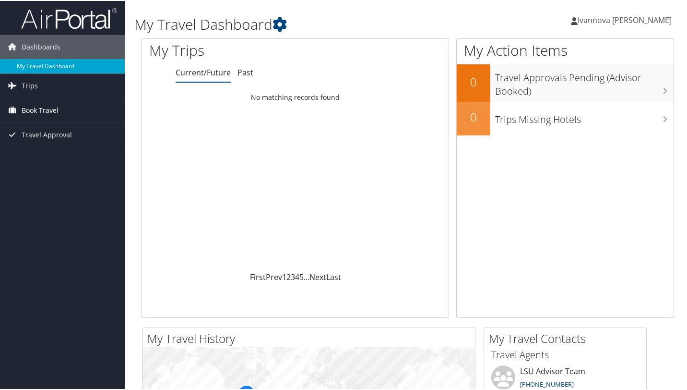  What do you see at coordinates (318, 276) in the screenshot?
I see `a: Next` at bounding box center [318, 276].